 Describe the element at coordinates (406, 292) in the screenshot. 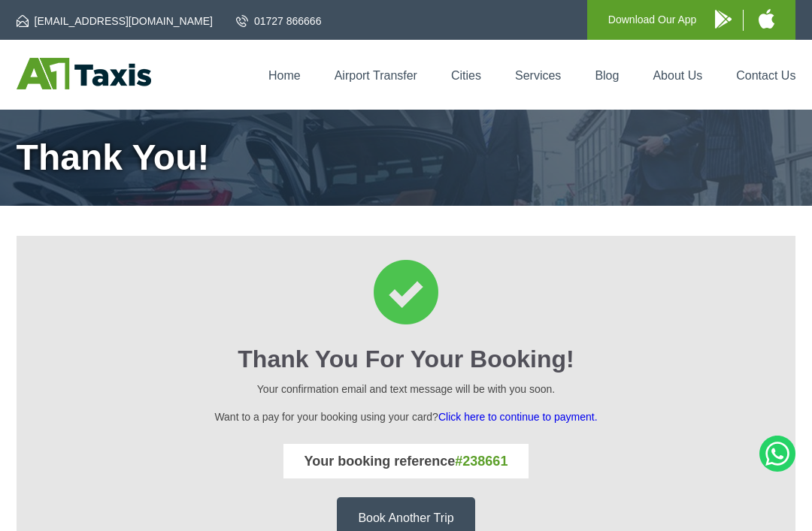

I see `img: Thank You for your booking Icon` at that location.